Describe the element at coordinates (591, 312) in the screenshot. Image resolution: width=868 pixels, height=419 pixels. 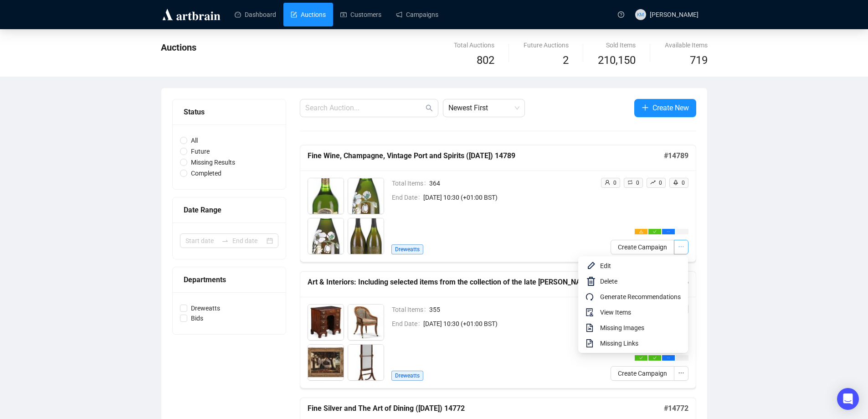
I see `span: audit` at that location.